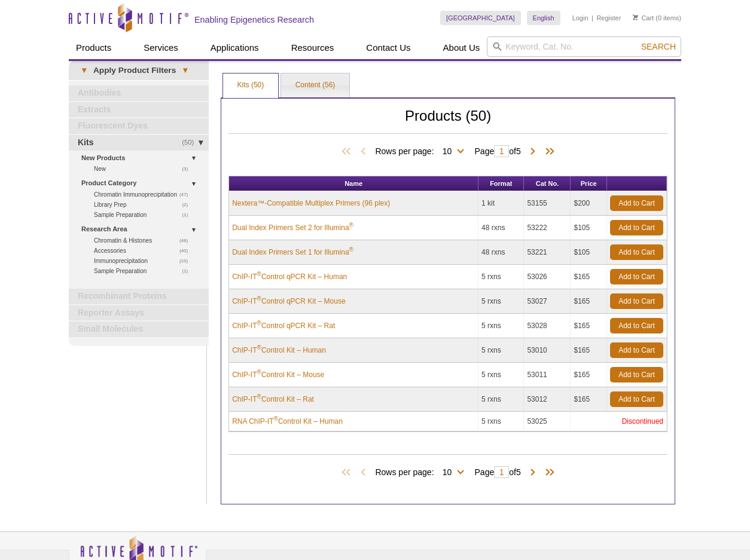  Describe the element at coordinates (519, 473) in the screenshot. I see `span: 5` at that location.